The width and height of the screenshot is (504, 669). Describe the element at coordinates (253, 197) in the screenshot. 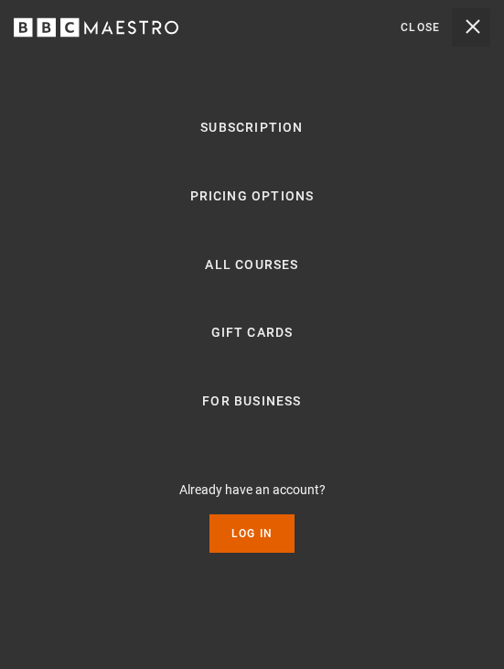

I see `a: Pricing Options` at that location.